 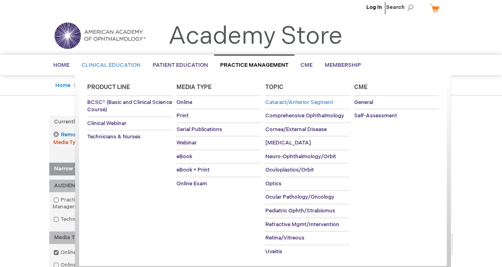 I want to click on span: Neuro-Ophthalmology/Orbit, so click(x=300, y=156).